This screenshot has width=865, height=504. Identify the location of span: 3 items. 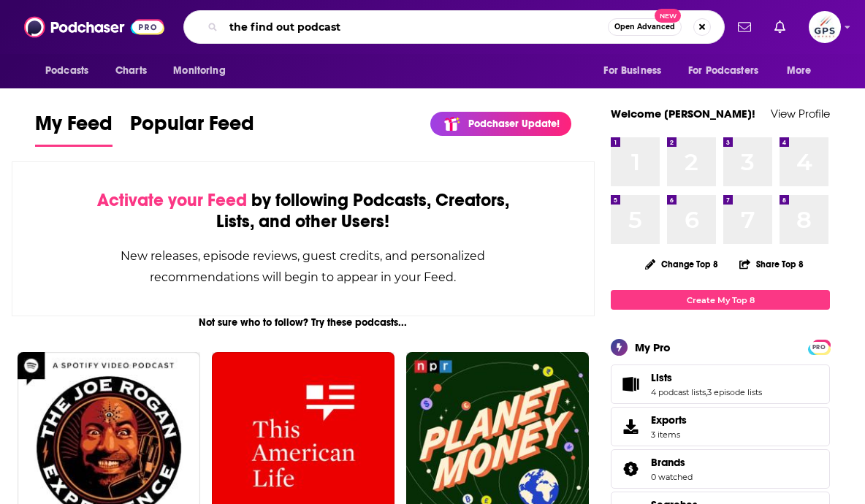
(668, 435).